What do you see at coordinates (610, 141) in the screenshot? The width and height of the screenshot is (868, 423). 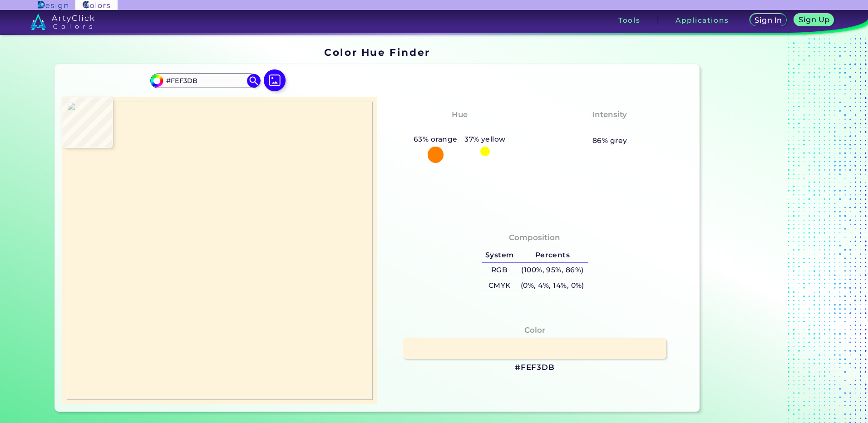 I see `h5: 86% grey` at bounding box center [610, 141].